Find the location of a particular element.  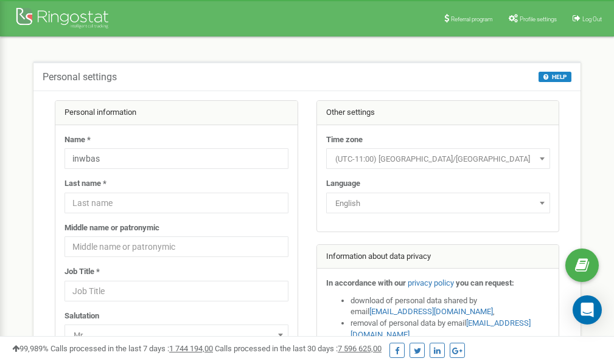

input: Last name is located at coordinates (176, 203).